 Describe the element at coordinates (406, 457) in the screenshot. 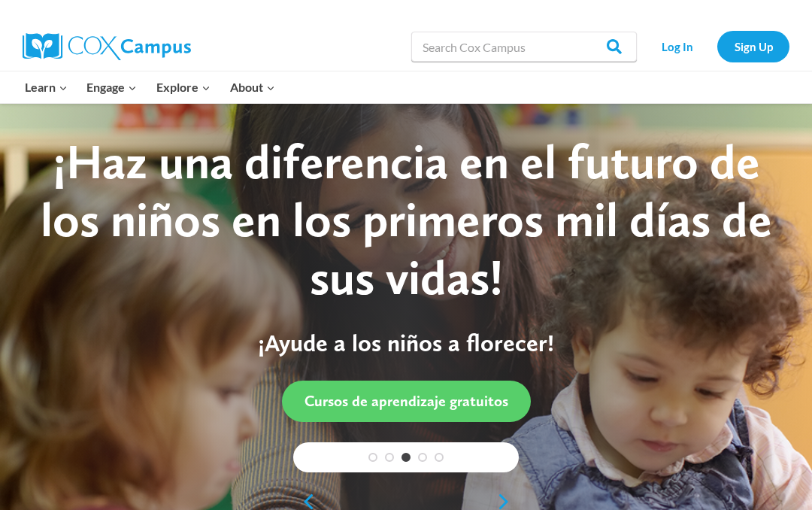

I see `a: 3` at that location.